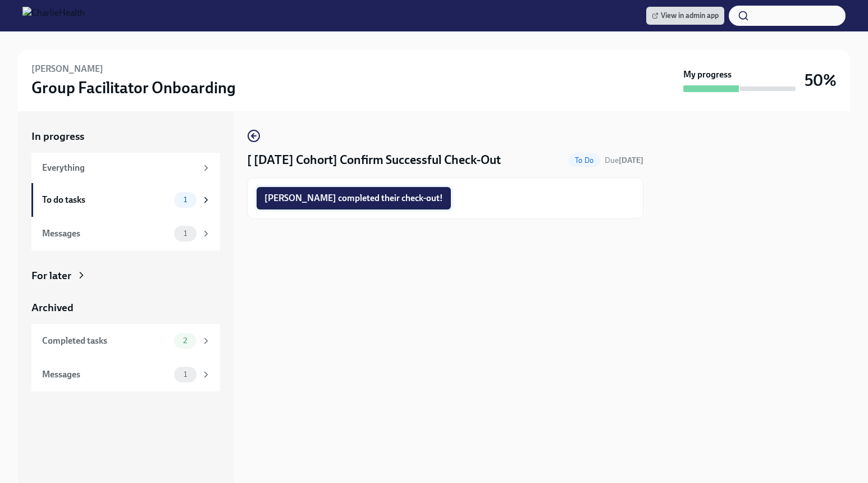 The height and width of the screenshot is (483, 868). What do you see at coordinates (51, 276) in the screenshot?
I see `div: For later` at bounding box center [51, 276].